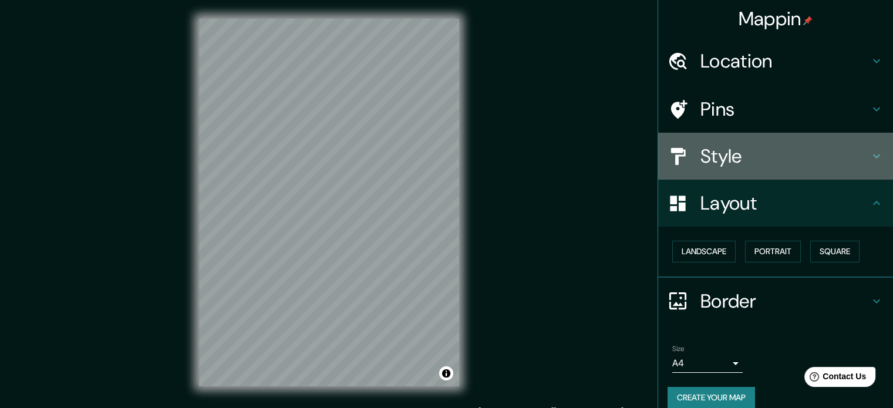  What do you see at coordinates (707, 363) in the screenshot?
I see `div: A4` at bounding box center [707, 363].